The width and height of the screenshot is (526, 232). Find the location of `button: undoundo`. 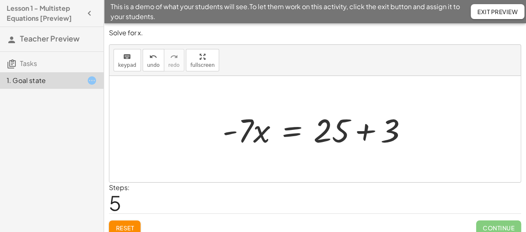

button: undoundo is located at coordinates (153, 60).